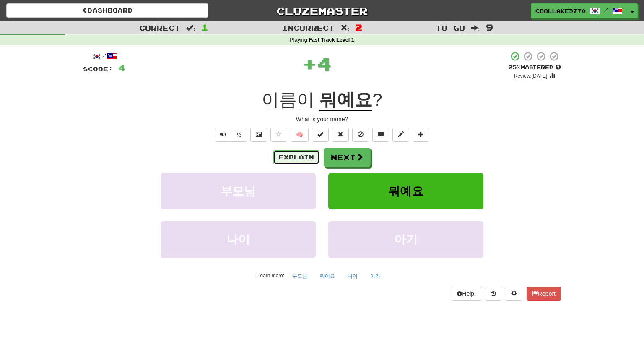 This screenshot has width=644, height=352. I want to click on span: 9, so click(490, 28).